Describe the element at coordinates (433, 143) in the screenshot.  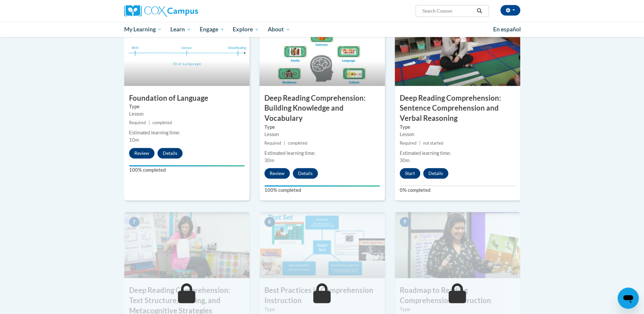
I see `span: not started` at that location.